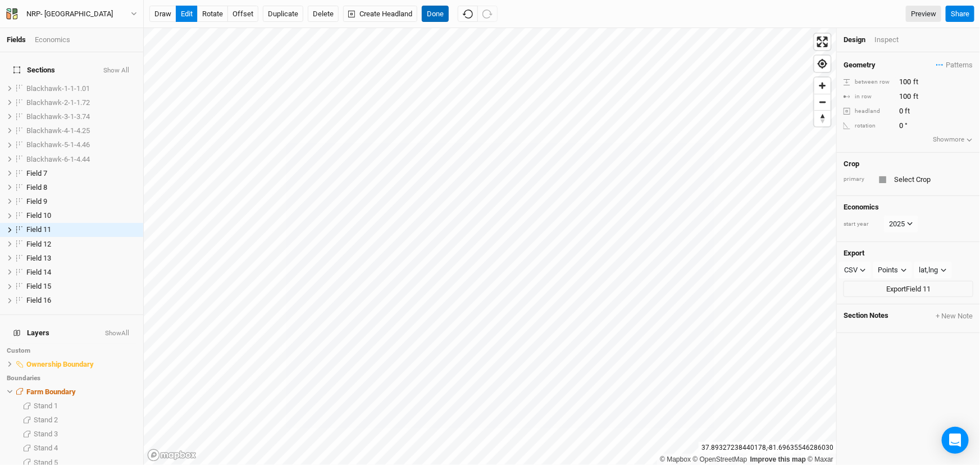  Describe the element at coordinates (81, 117) in the screenshot. I see `div: Blackhawk-3-1-3.74` at that location.